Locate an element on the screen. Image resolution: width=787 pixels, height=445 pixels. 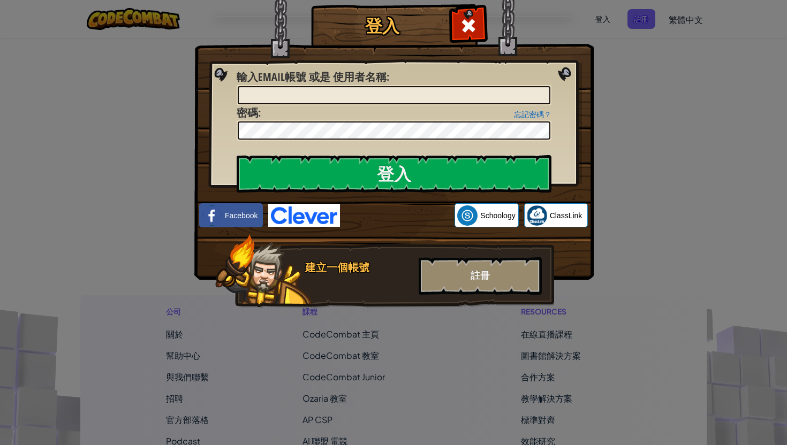
div: 註冊 is located at coordinates (480, 276).